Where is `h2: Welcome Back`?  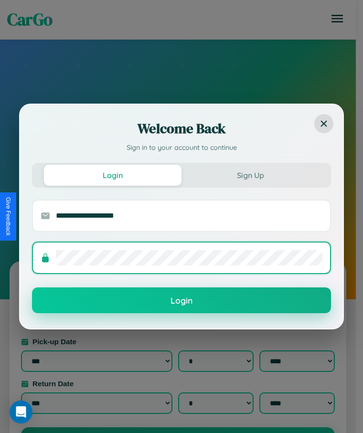 h2: Welcome Back is located at coordinates (181, 128).